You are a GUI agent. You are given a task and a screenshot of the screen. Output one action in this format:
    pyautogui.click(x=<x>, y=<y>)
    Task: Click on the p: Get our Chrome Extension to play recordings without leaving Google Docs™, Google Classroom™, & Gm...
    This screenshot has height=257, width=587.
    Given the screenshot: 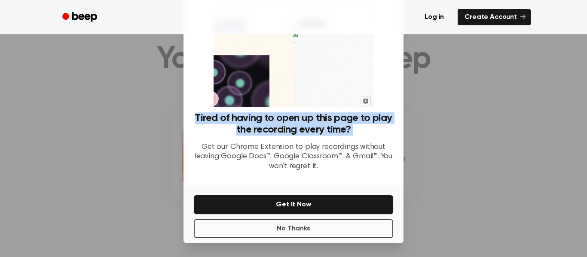 What is the action you would take?
    pyautogui.click(x=293, y=157)
    